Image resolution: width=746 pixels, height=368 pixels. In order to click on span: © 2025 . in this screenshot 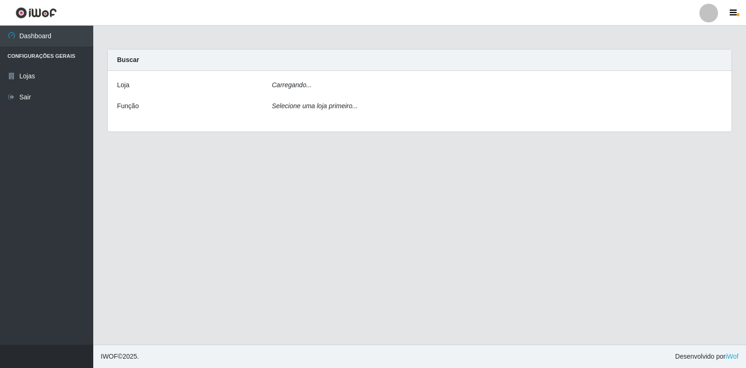, I will do `click(120, 356)`.